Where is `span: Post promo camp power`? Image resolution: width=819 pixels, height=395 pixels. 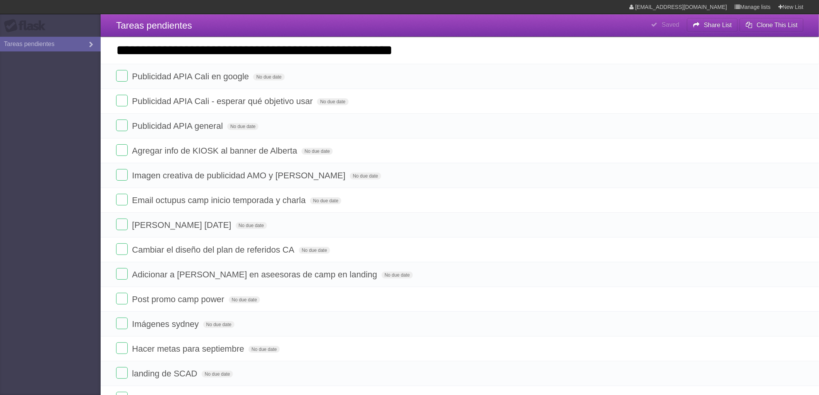
span: Post promo camp power is located at coordinates (179, 299).